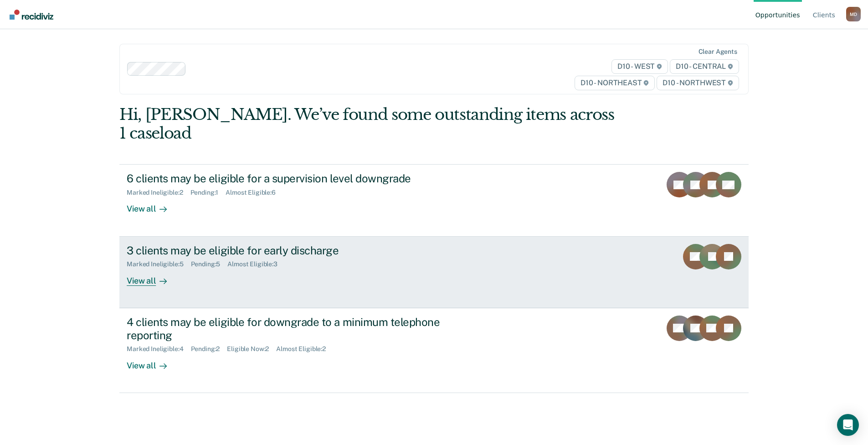 Image resolution: width=868 pixels, height=445 pixels. What do you see at coordinates (287, 329) in the screenshot?
I see `div: 4 clients may be eligible for downgrade to a minimum telephone reporting` at bounding box center [287, 329].